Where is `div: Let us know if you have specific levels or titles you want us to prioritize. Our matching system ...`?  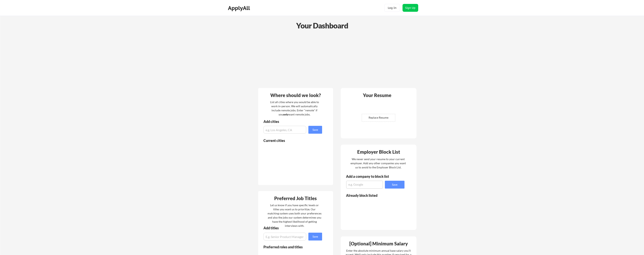
div: Let us know if you have specific levels or titles you want us to prioritize. Our matching system ... is located at coordinates (294, 215).